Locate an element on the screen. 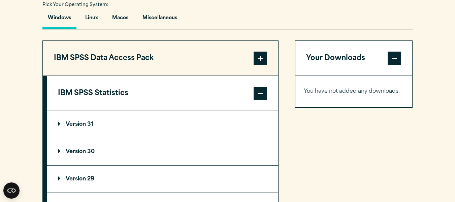 The height and width of the screenshot is (202, 455). button: IBM SPSS Statistics is located at coordinates (162, 93).